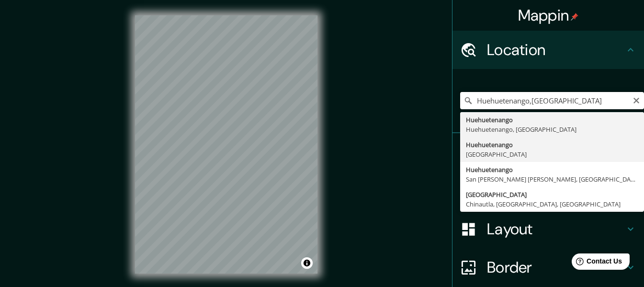  I want to click on div: Style, so click(548, 191).